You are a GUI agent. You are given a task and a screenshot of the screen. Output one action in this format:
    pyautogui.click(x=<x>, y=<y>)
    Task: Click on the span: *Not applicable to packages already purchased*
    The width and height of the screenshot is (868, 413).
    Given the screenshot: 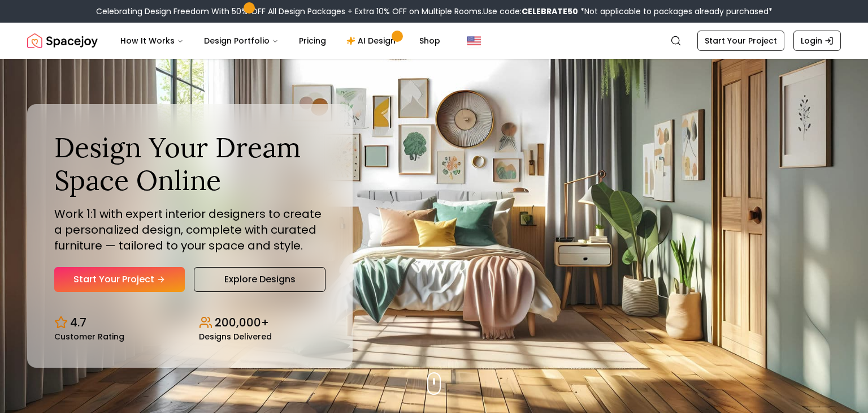 What is the action you would take?
    pyautogui.click(x=676, y=11)
    